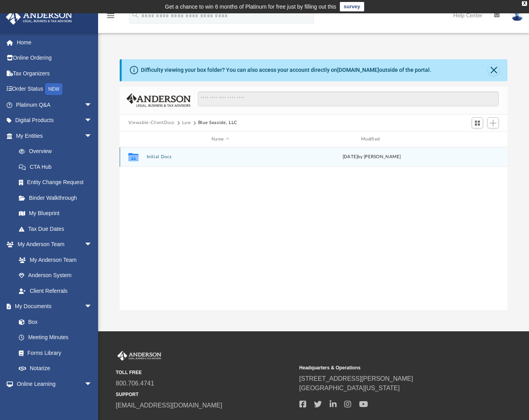  I want to click on button: Initial Docs, so click(220, 157).